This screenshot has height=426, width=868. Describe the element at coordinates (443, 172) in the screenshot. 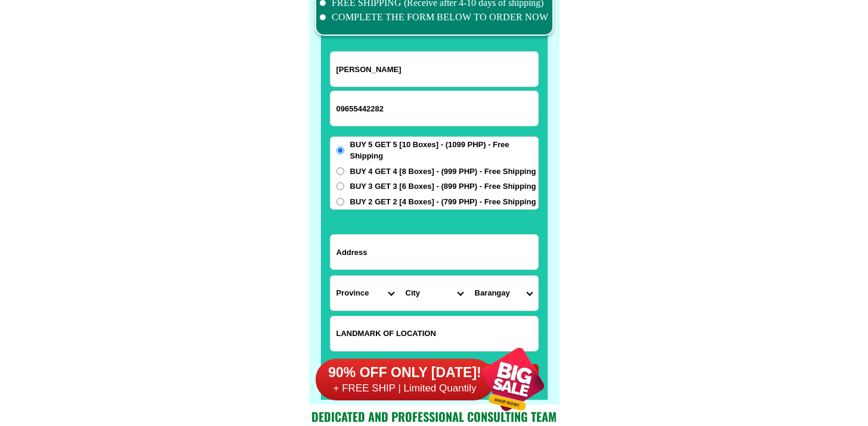

I see `span: BUY 4 GET 4 [8 Boxes] - (999 PHP) - Free Shipping` at that location.